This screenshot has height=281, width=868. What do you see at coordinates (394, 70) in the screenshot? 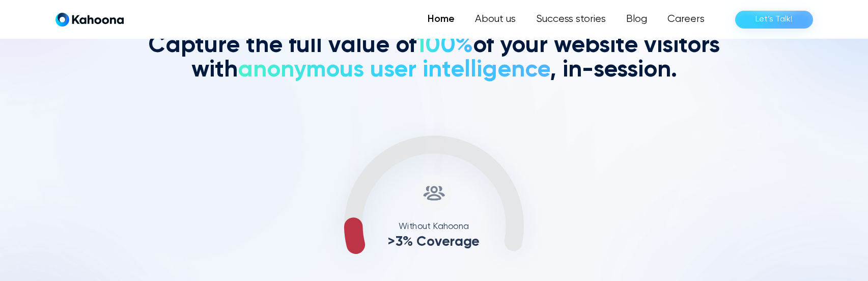
I see `span: anonymous user intelligence` at bounding box center [394, 70].